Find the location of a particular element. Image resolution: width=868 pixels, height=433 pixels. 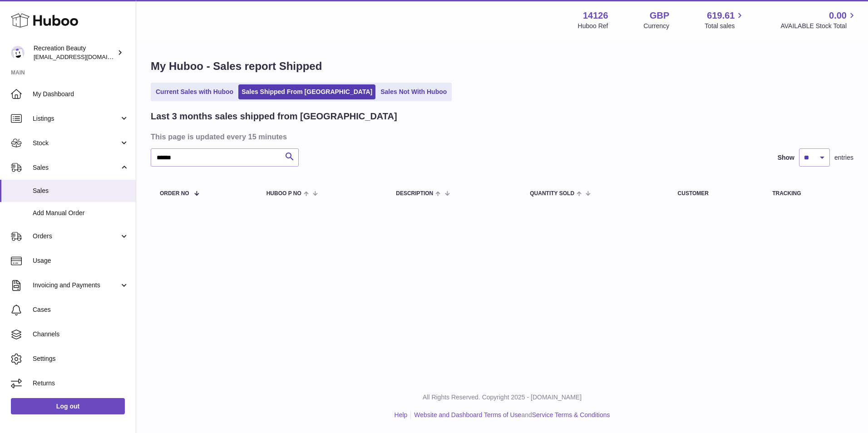

span: Settings is located at coordinates (81, 359).